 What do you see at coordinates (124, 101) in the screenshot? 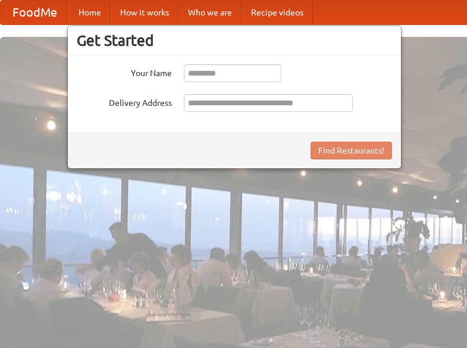
I see `label: Delivery Address` at bounding box center [124, 101].